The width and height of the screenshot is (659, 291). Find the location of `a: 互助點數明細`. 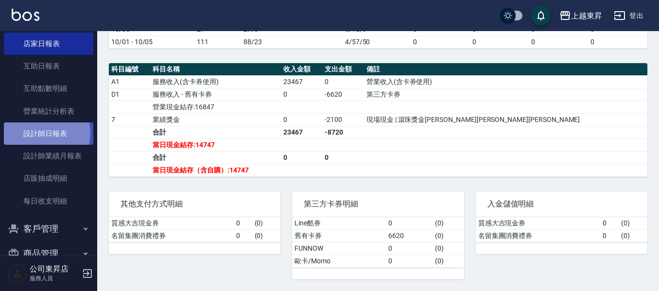

a: 互助點數明細 is located at coordinates (49, 88).